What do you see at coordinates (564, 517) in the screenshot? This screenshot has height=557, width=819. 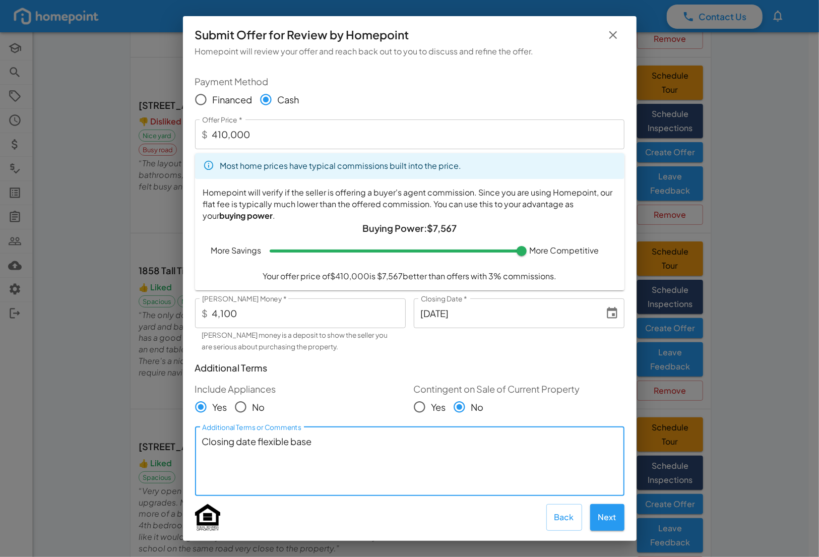 I see `button: Back` at bounding box center [564, 517].